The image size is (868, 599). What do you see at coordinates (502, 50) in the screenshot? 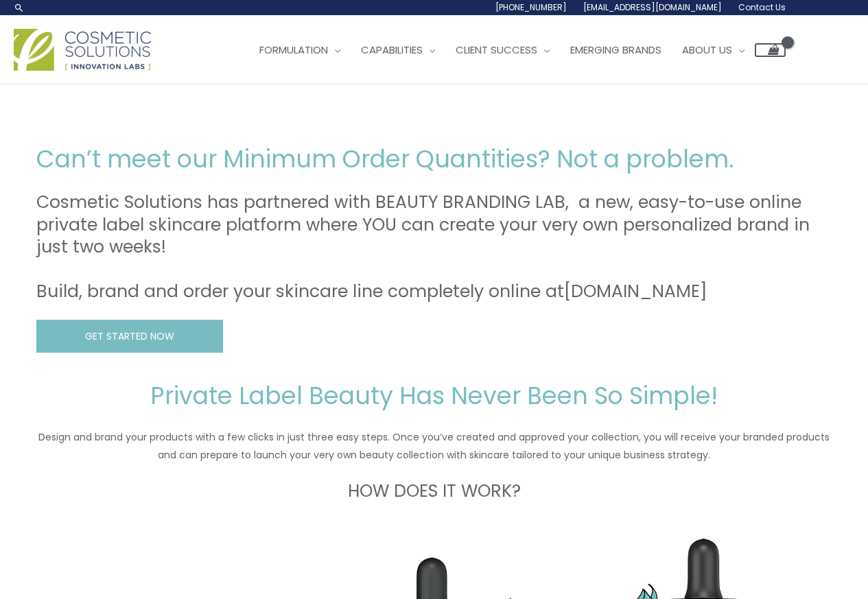
I see `a: Client Success` at bounding box center [502, 50].